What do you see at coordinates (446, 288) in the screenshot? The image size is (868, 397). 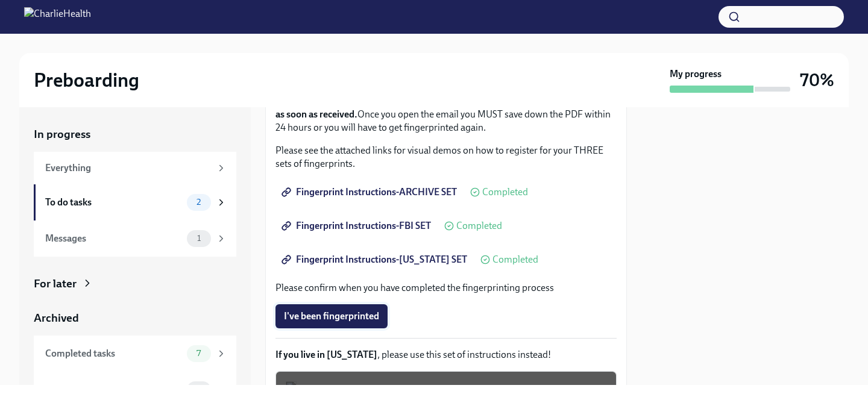 I see `p: Please confirm when you have completed the fingerprinting process` at bounding box center [446, 288].